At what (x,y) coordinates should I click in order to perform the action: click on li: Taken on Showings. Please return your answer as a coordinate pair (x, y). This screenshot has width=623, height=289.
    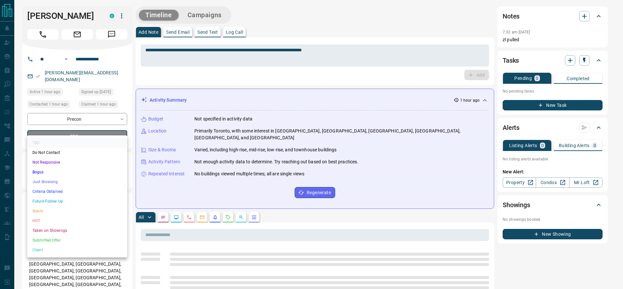
    Looking at the image, I should click on (77, 231).